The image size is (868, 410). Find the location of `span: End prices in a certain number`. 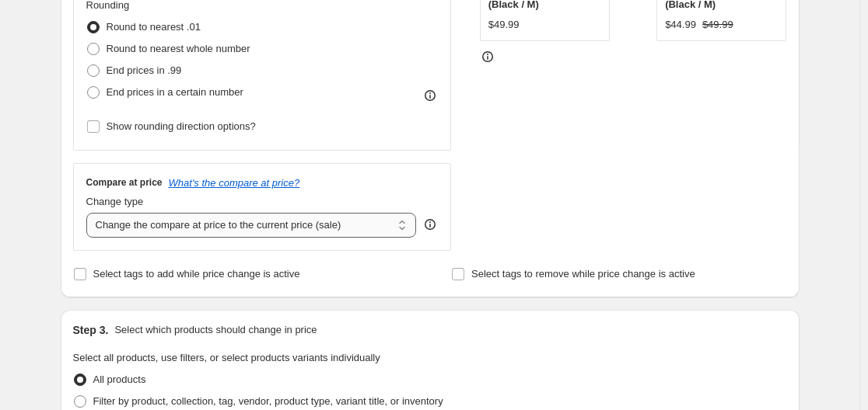

span: End prices in a certain number is located at coordinates (175, 92).